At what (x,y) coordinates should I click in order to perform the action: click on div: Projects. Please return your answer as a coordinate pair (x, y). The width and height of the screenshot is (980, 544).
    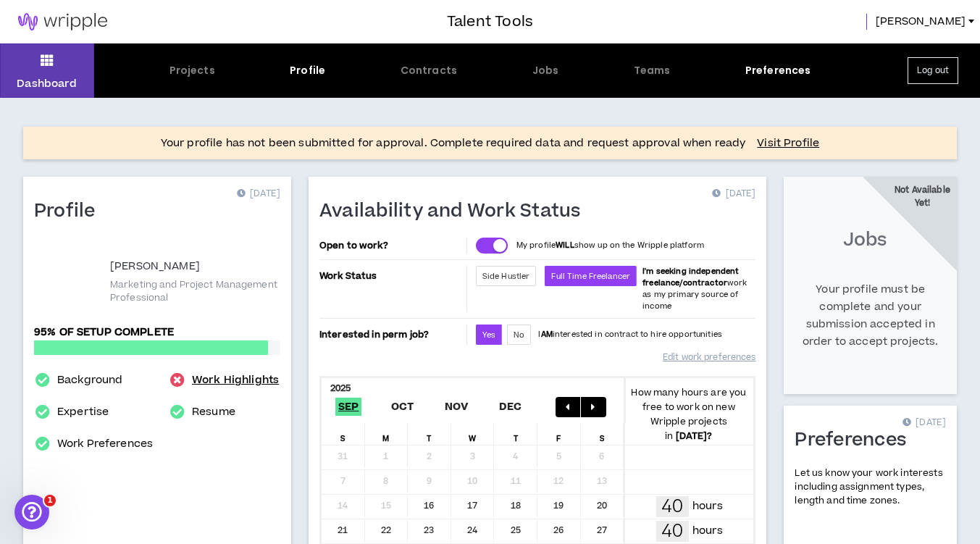
    Looking at the image, I should click on (192, 70).